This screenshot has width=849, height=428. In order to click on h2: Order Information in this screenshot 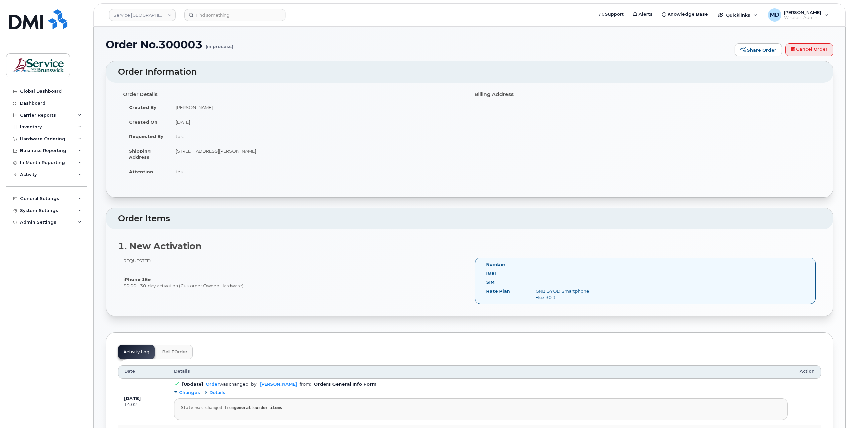, I will do `click(469, 72)`.